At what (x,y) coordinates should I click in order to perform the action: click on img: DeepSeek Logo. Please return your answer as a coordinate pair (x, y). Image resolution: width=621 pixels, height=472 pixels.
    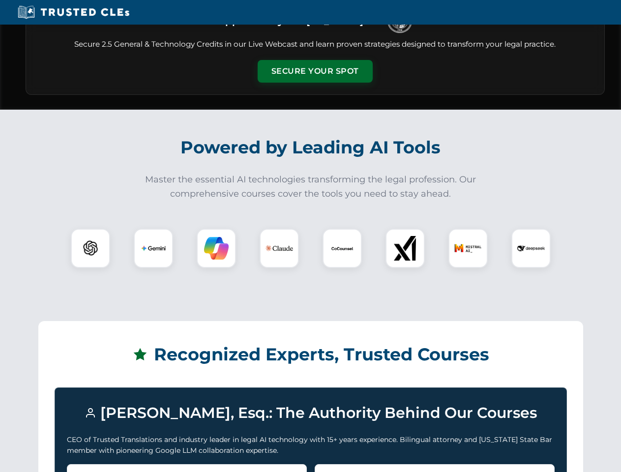
    Looking at the image, I should click on (531, 248).